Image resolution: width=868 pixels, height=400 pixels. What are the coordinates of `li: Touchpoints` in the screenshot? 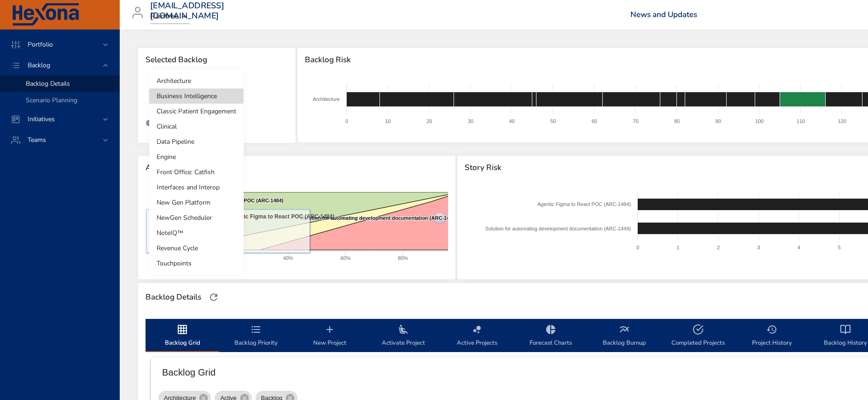 It's located at (196, 263).